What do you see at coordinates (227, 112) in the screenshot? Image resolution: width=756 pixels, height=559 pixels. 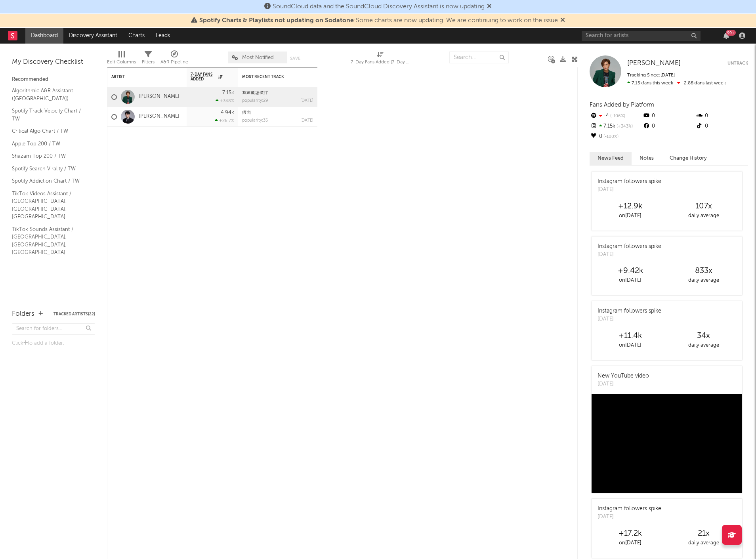 I see `div: 4.94k` at bounding box center [227, 112].